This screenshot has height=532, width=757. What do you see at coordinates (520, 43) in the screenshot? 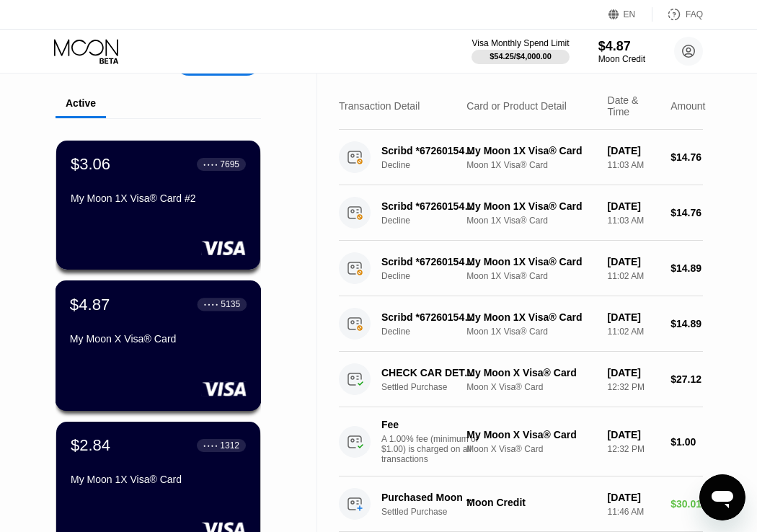
I see `div: Visa Monthly Spend Limit` at bounding box center [520, 43].